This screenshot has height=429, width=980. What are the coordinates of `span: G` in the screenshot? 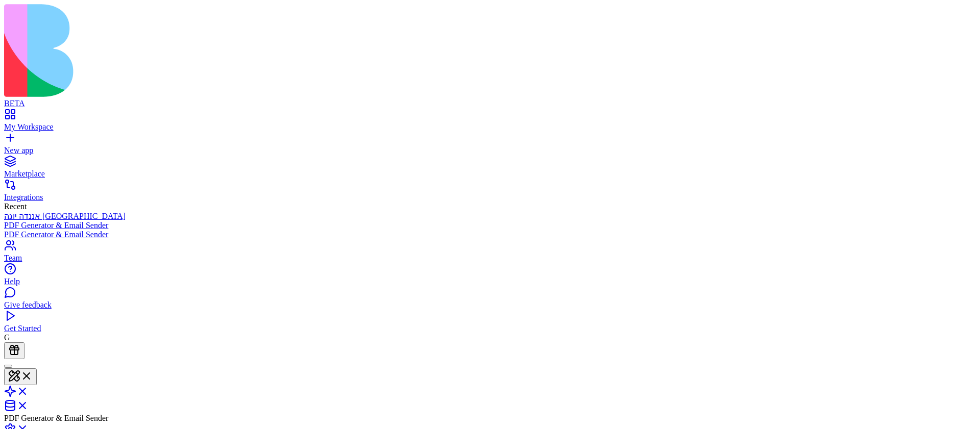 It's located at (7, 337).